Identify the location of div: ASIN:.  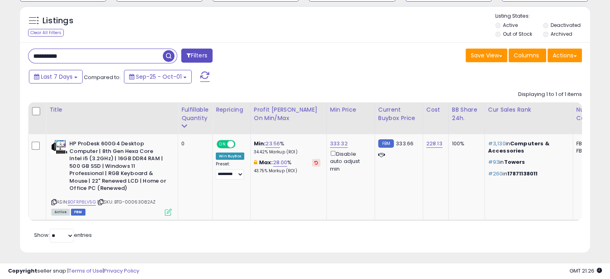
(112, 177).